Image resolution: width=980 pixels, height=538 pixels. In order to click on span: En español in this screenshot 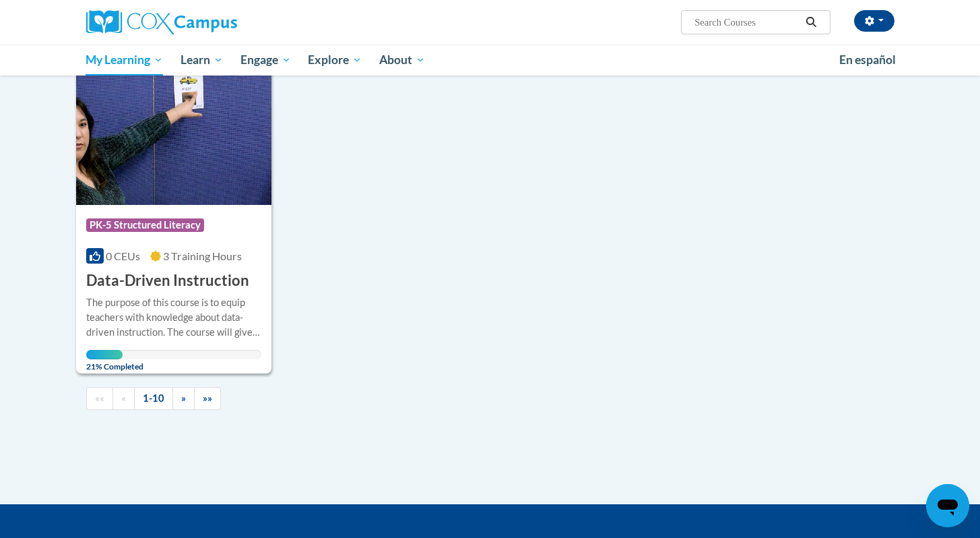, I will do `click(867, 60)`.